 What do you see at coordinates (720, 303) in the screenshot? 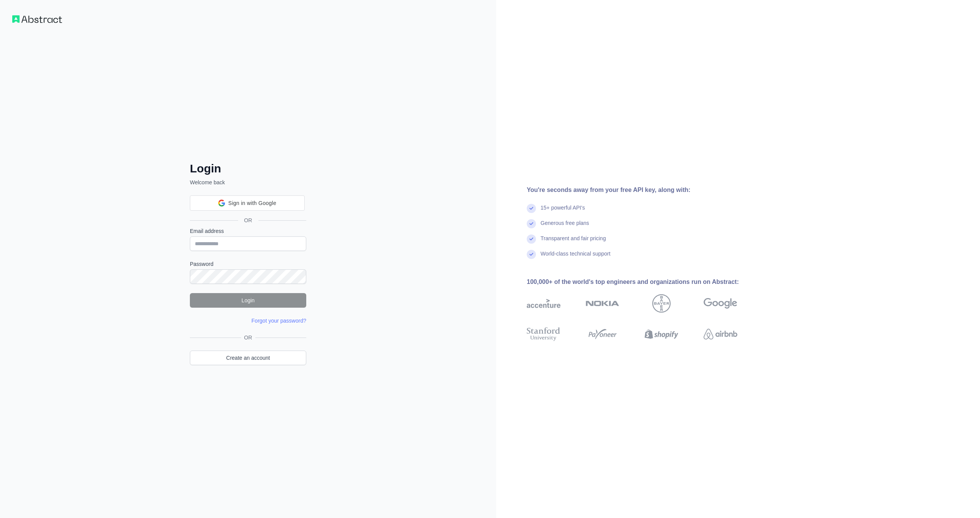
I see `img: google` at bounding box center [720, 303].